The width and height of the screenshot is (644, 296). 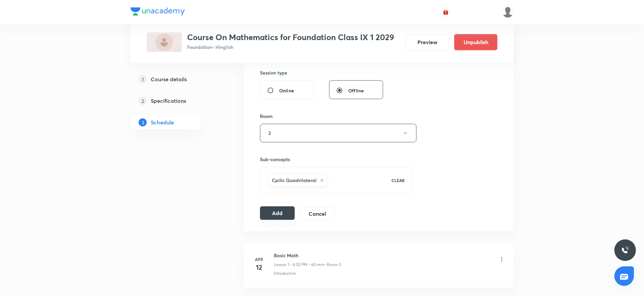 What do you see at coordinates (508, 12) in the screenshot?
I see `img: Shivank` at bounding box center [508, 12].